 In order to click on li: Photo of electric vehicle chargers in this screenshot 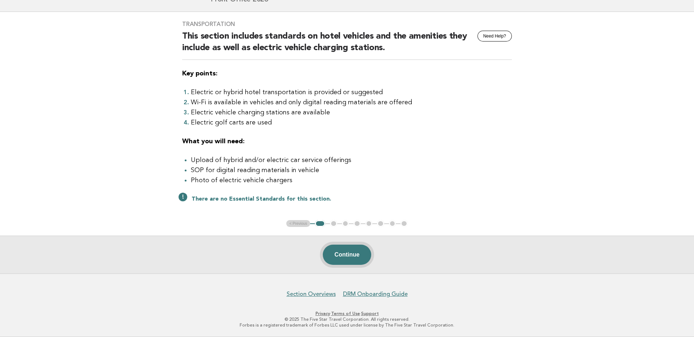, I will do `click(351, 181)`.